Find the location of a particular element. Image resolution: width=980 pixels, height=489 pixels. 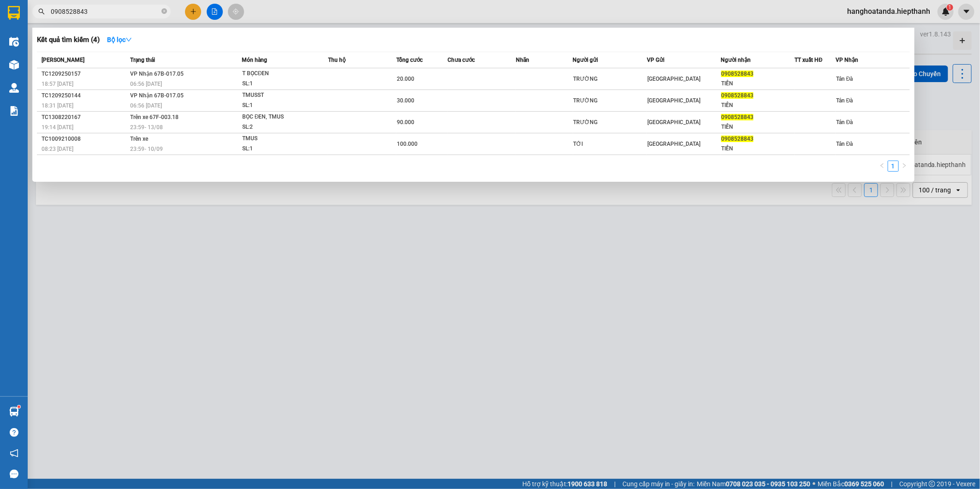

span: Nhãn is located at coordinates (523, 60).